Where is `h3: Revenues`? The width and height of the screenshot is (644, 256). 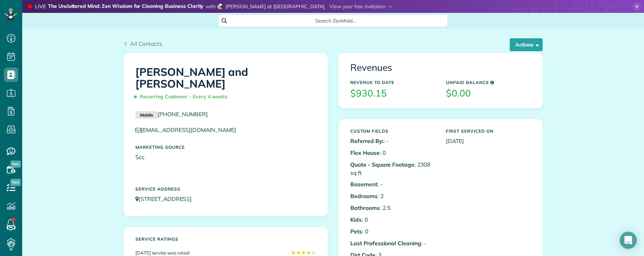
h3: Revenues is located at coordinates (440, 67).